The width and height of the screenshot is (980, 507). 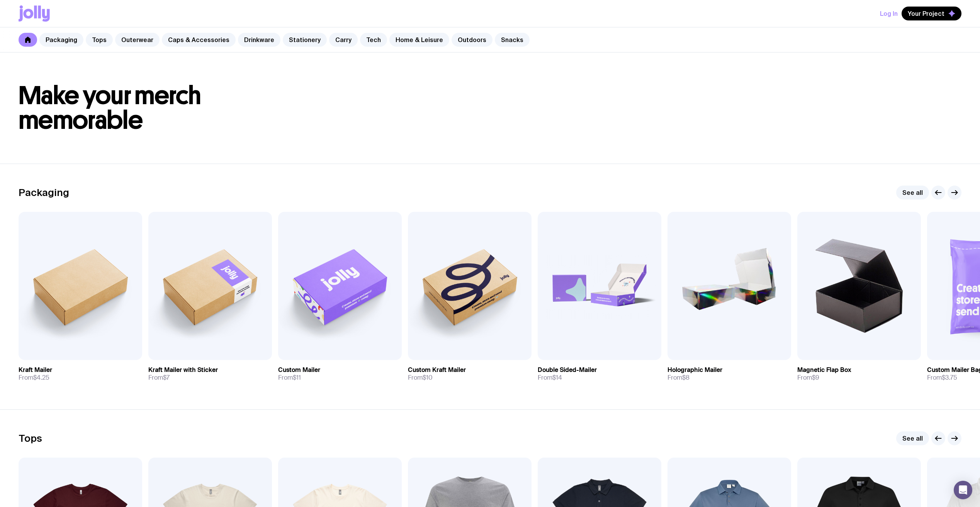 I want to click on a: Kraft Mailer with StickerFrom$7, so click(x=210, y=374).